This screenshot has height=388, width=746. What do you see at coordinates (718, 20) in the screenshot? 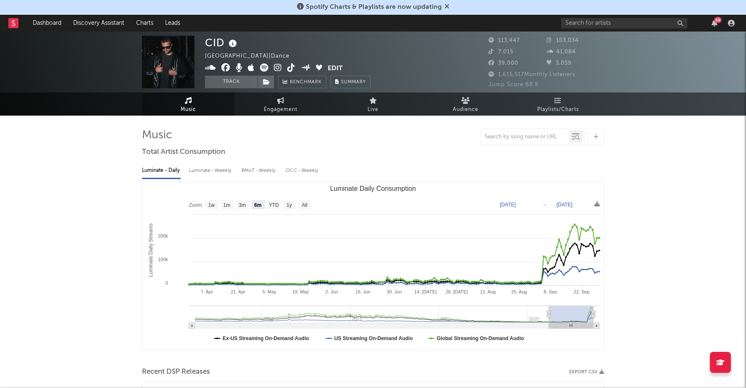
I see `div: 68` at bounding box center [718, 20].